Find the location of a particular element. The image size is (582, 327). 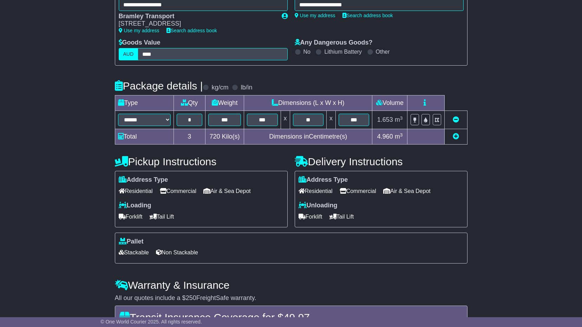

h4: Package details | is located at coordinates (159, 86).